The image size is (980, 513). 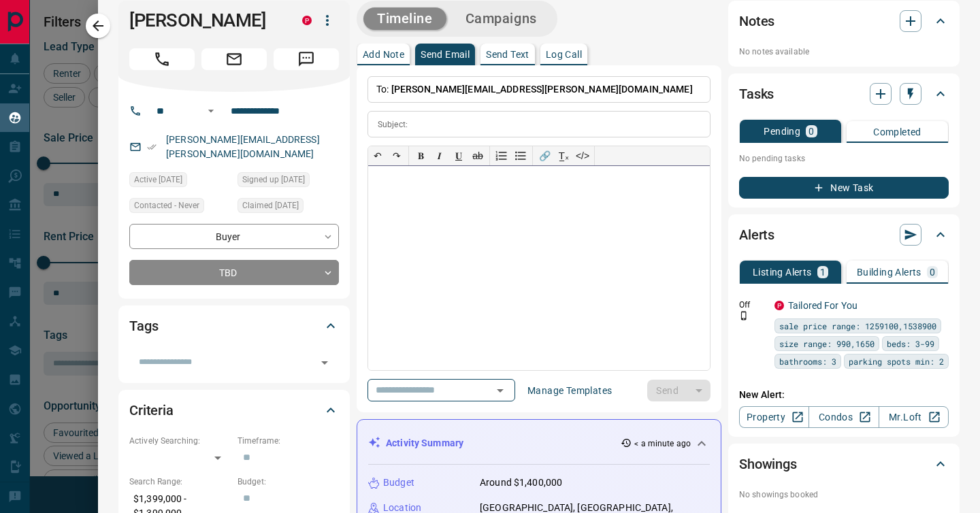 I want to click on p: Search Range:, so click(x=179, y=481).